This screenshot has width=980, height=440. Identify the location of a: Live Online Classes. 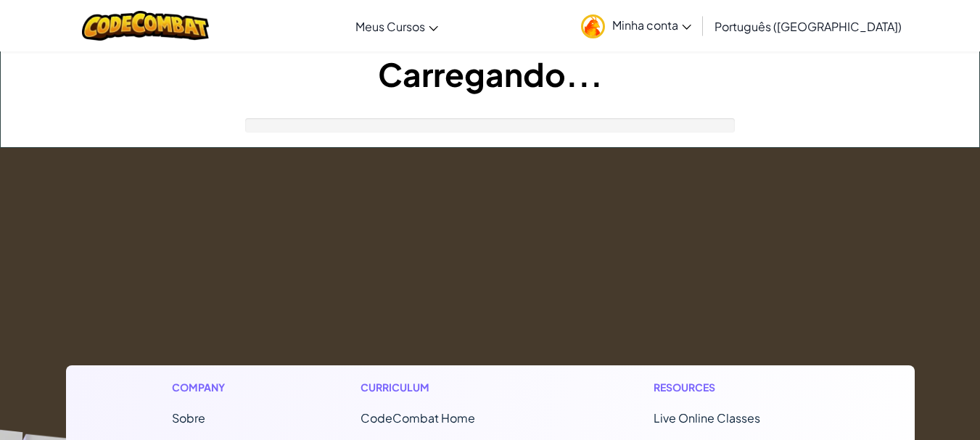
(706, 417).